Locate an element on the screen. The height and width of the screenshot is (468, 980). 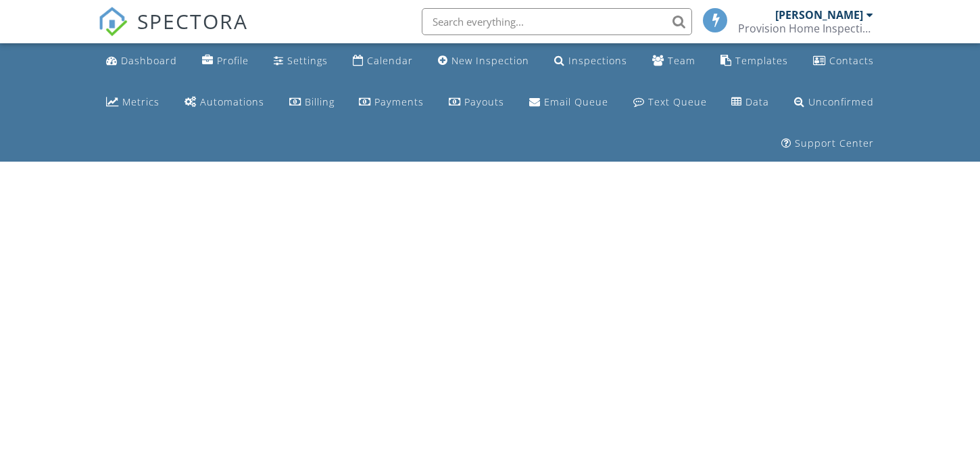
a: Settings is located at coordinates (301, 61).